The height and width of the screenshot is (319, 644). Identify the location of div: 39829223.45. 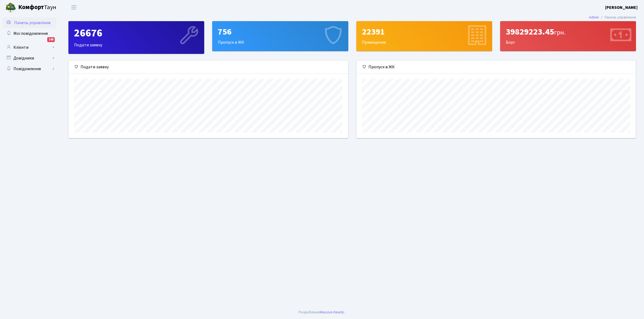
(568, 32).